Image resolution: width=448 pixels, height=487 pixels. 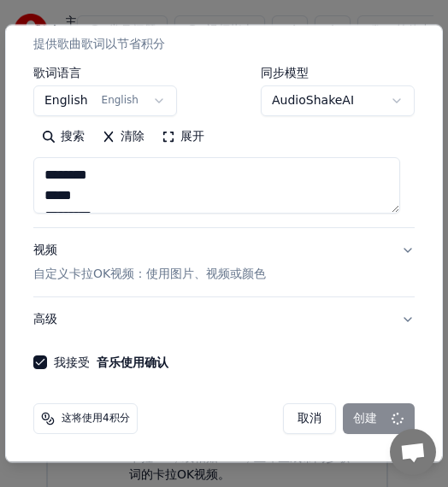 What do you see at coordinates (310, 419) in the screenshot?
I see `button: 取消` at bounding box center [310, 419].